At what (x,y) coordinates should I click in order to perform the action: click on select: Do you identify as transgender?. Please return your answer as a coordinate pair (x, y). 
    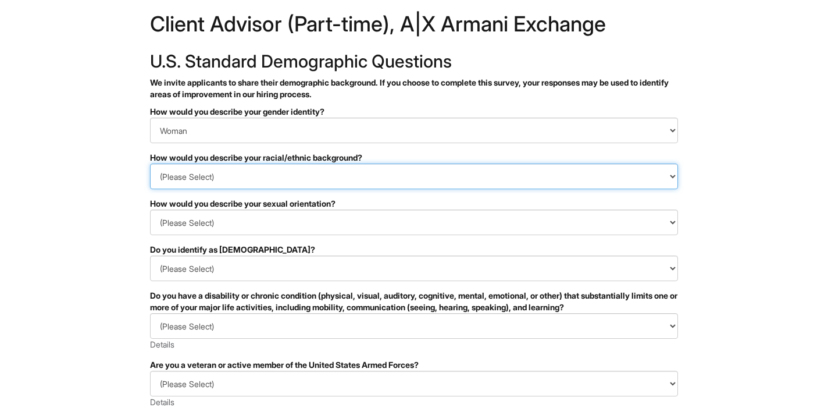
    Looking at the image, I should click on (414, 268).